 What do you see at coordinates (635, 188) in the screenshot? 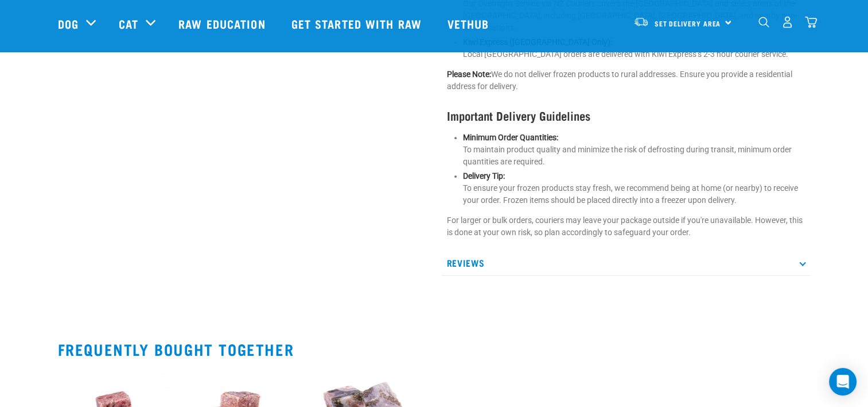
I see `p: To ensure your frozen products stay fresh, we recommend being at home (or nearby) to receive your...` at bounding box center [635, 188].